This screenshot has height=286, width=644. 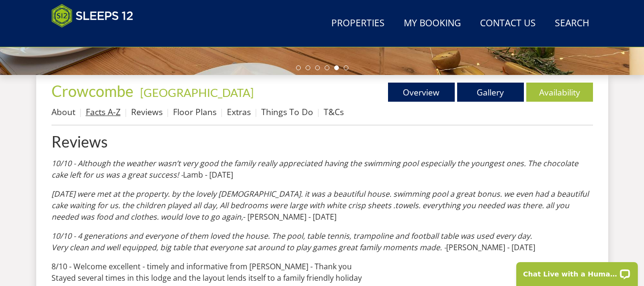 I want to click on a: Things To Do, so click(x=287, y=112).